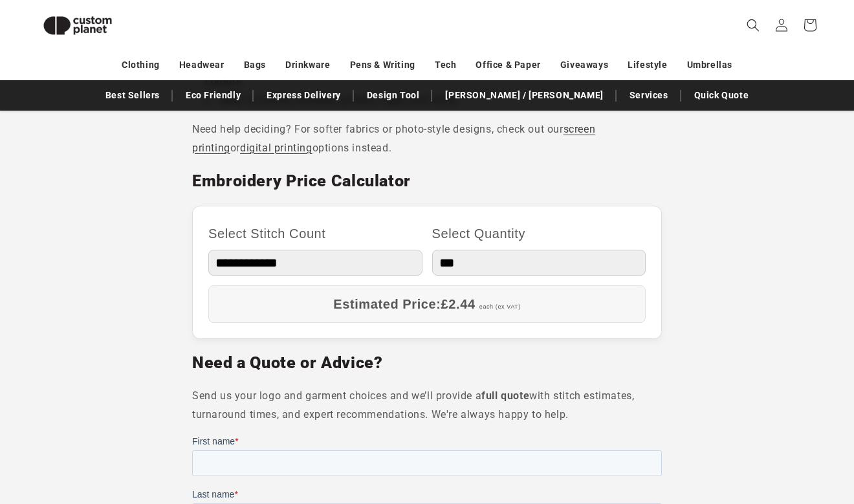 The image size is (854, 504). Describe the element at coordinates (743, 434) in the screenshot. I see `div: Chat Widget` at that location.